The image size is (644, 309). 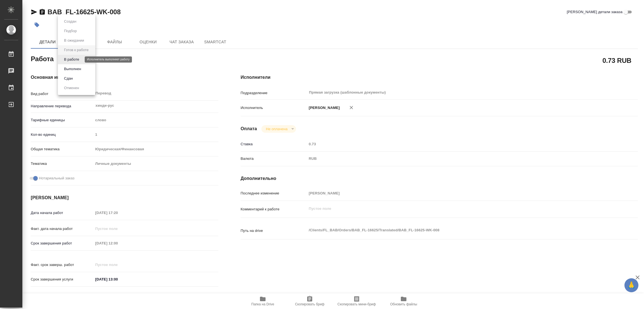 I want to click on button: Отменен, so click(x=72, y=88).